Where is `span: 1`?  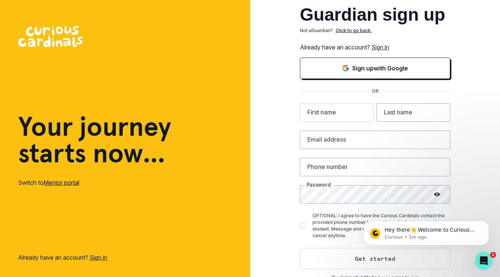 span: 1 is located at coordinates (493, 255).